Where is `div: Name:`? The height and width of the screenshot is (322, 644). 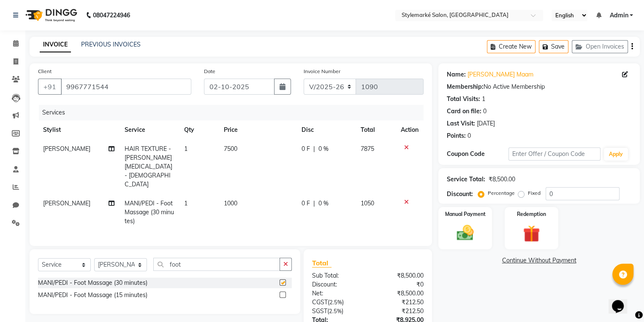 div: Name: is located at coordinates (456, 74).